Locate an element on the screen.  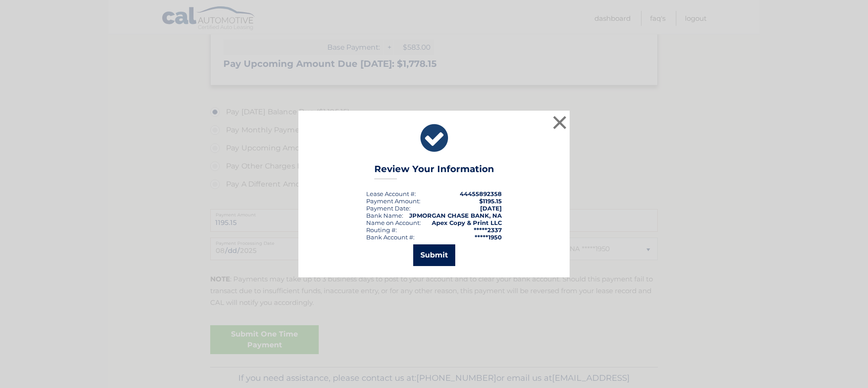
div: Routing #: is located at coordinates (381, 230).